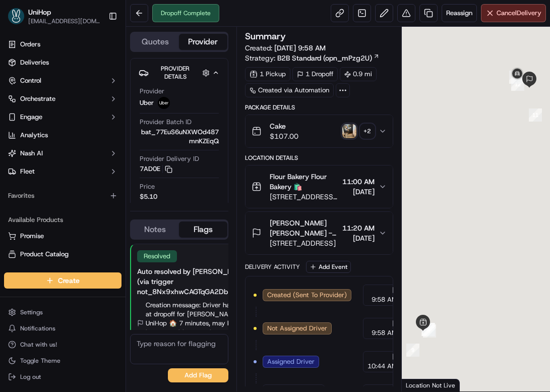 Image resolution: width=550 pixels, height=392 pixels. I want to click on img: UniHop, so click(16, 16).